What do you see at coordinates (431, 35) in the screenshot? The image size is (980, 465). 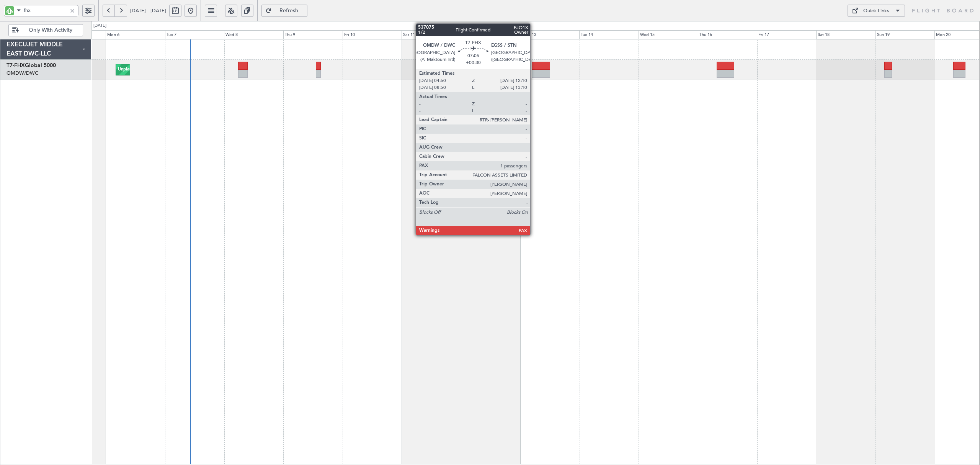 I see `div: Sat 11` at bounding box center [431, 35].